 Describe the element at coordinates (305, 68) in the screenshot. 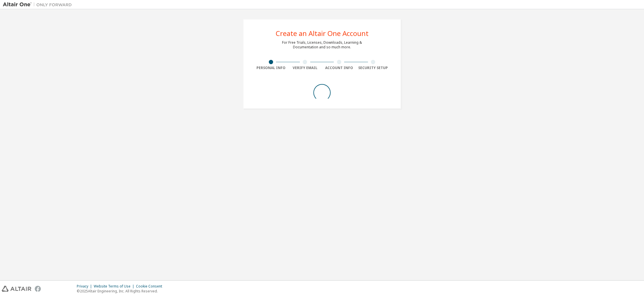

I see `div: Verify Email` at that location.